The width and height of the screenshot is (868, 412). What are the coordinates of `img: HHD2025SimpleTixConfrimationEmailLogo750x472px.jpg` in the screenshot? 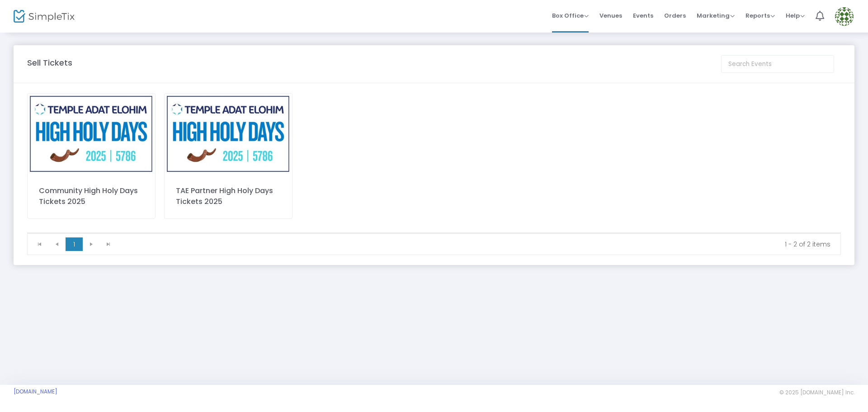 It's located at (91, 134).